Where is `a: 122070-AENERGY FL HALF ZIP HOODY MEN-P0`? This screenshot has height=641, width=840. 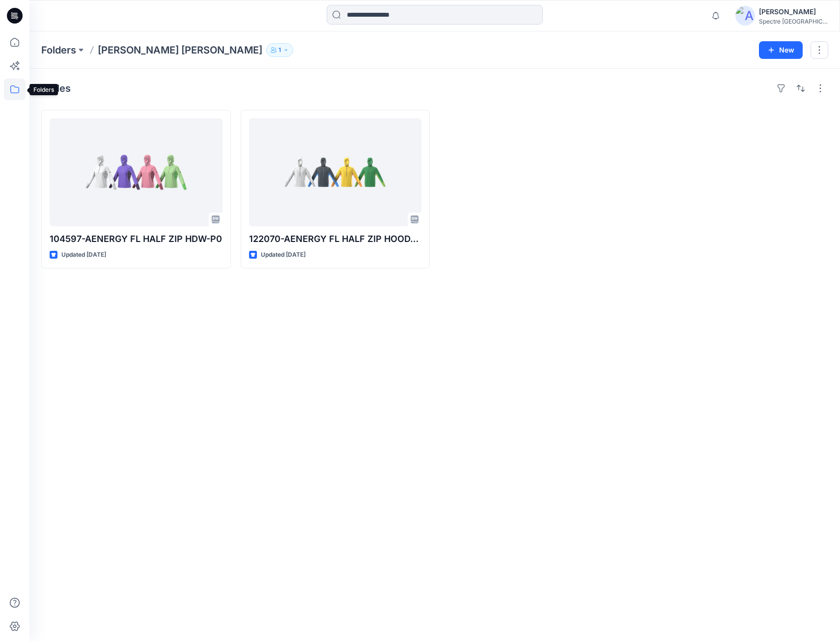 a: 122070-AENERGY FL HALF ZIP HOODY MEN-P0 is located at coordinates (335, 172).